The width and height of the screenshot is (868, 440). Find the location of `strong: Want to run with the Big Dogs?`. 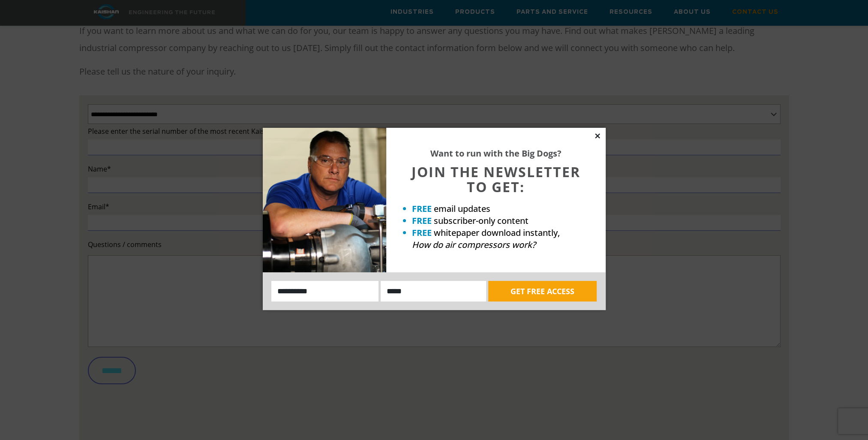

strong: Want to run with the Big Dogs? is located at coordinates (496, 153).